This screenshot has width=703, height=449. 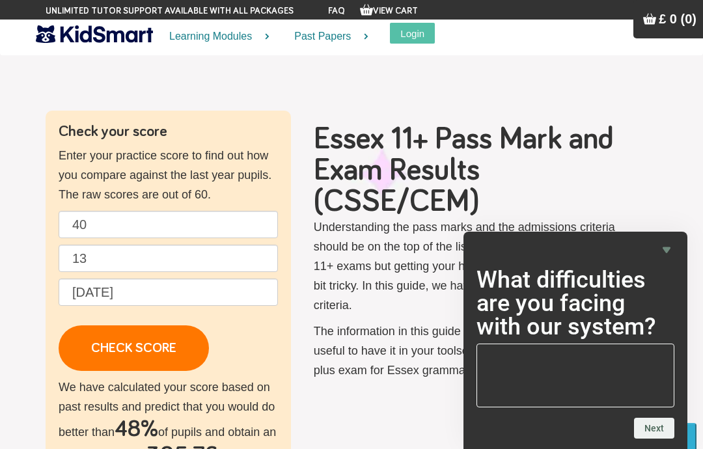 What do you see at coordinates (654, 428) in the screenshot?
I see `button: Next question` at bounding box center [654, 428].